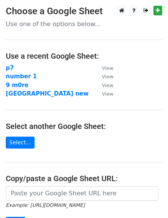  Describe the element at coordinates (84, 179) in the screenshot. I see `h4: Copy/paste a Google Sheet URL:` at that location.